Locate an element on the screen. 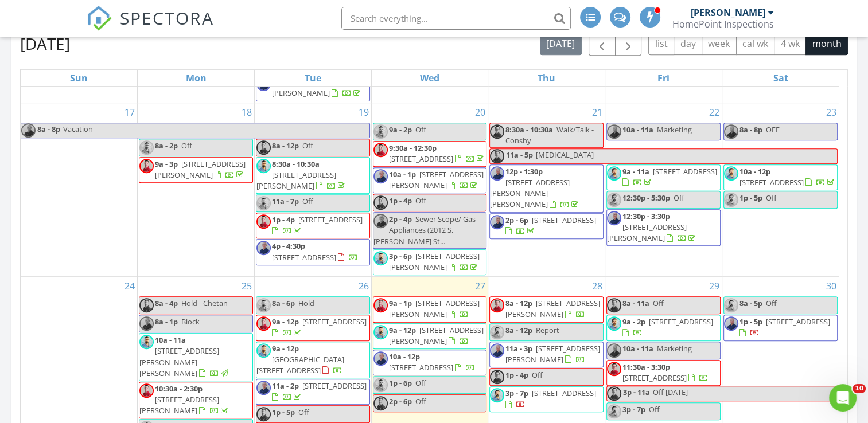 The width and height of the screenshot is (868, 423). span: Block is located at coordinates (190, 322).